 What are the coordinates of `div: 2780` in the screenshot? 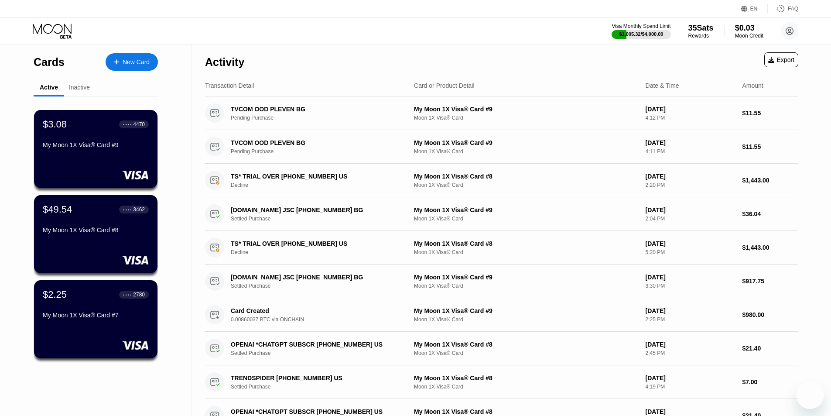 It's located at (139, 295).